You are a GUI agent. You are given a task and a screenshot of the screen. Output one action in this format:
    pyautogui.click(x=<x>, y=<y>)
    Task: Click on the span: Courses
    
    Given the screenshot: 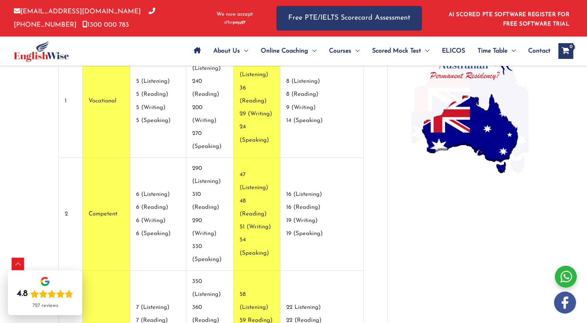 What is the action you would take?
    pyautogui.click(x=340, y=51)
    